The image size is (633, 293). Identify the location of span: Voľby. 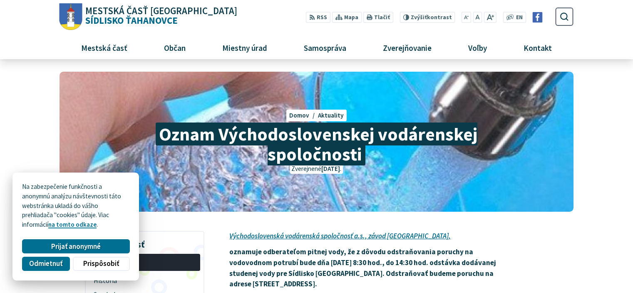
(478, 47).